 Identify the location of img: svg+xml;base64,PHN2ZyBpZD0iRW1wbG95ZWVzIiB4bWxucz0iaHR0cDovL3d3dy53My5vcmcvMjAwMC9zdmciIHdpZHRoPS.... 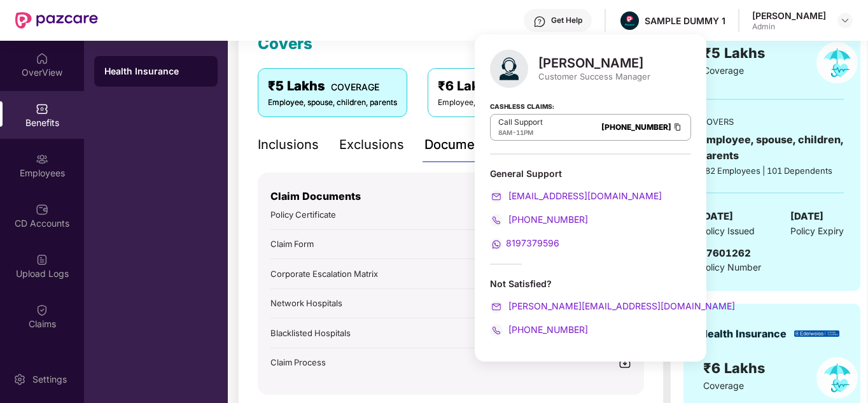
(42, 159).